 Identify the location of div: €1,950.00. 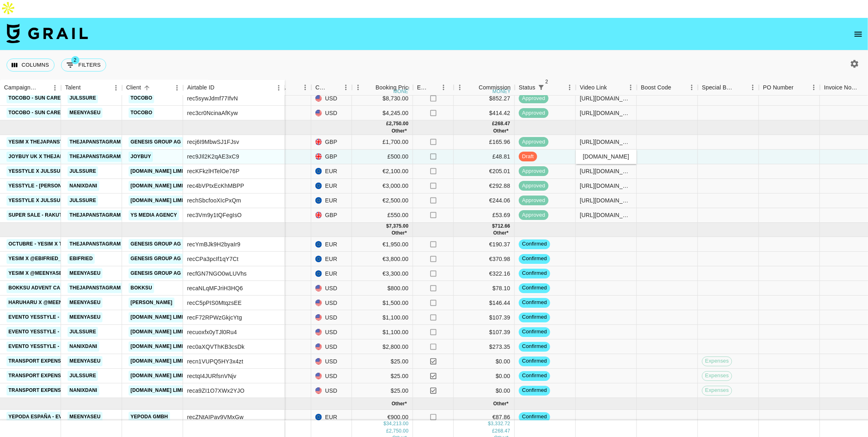
(383, 244).